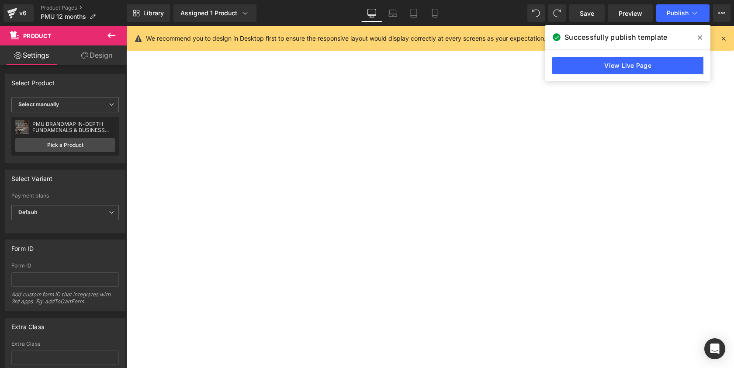  What do you see at coordinates (722, 13) in the screenshot?
I see `button: More` at bounding box center [722, 13].